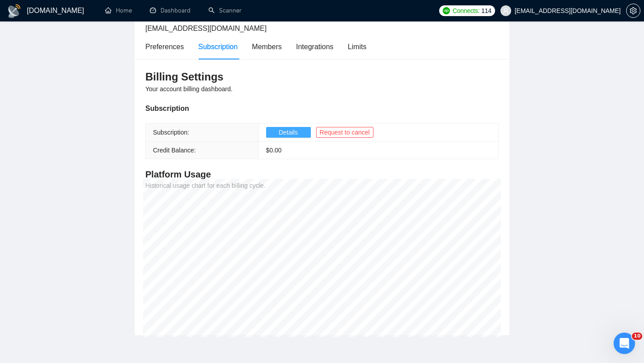 This screenshot has height=363, width=644. I want to click on div: Members, so click(267, 47).